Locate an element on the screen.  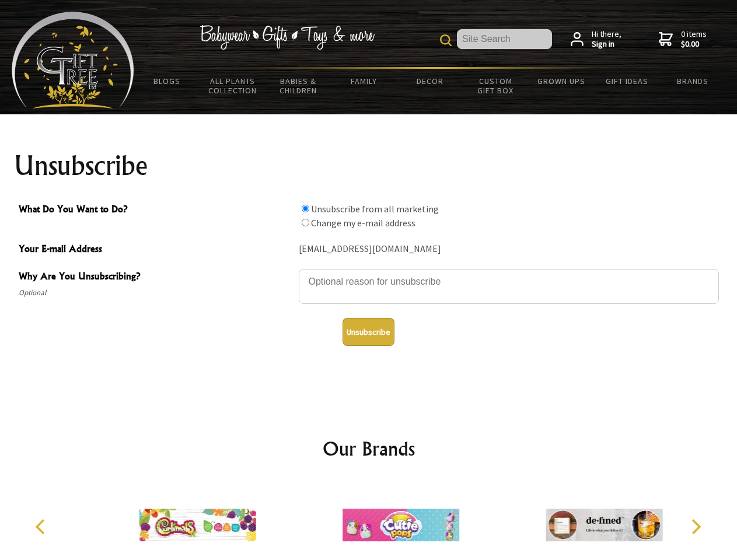
button: Unsubscribe is located at coordinates (368, 332).